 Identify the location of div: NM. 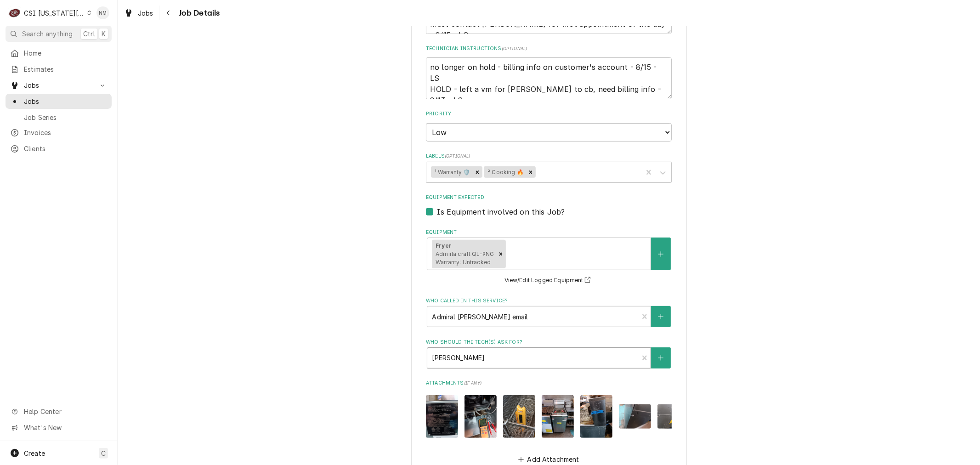
(103, 13).